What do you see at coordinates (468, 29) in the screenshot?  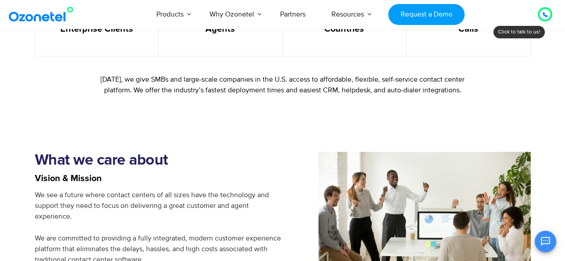 I see `h5: Calls` at bounding box center [468, 29].